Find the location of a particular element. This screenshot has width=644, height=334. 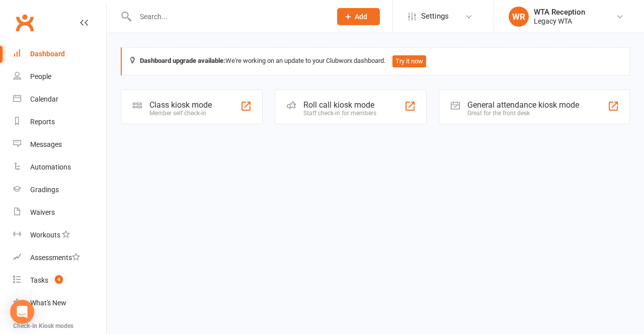

div: Gradings is located at coordinates (44, 189).